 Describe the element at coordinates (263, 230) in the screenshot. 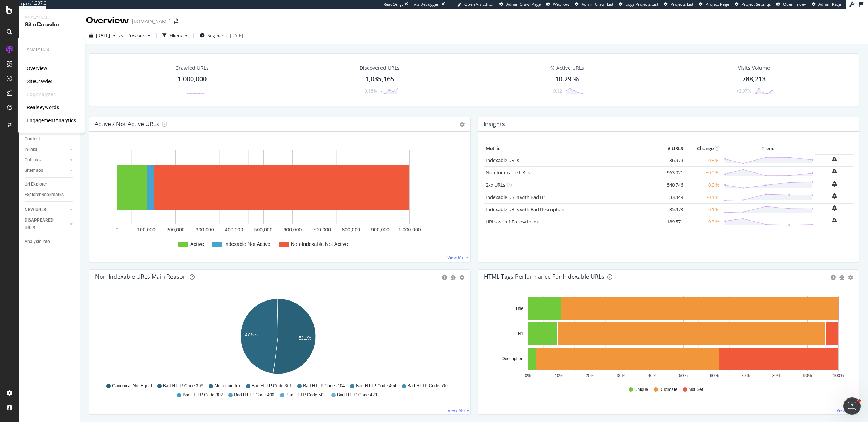

I see `text: 500,000` at that location.